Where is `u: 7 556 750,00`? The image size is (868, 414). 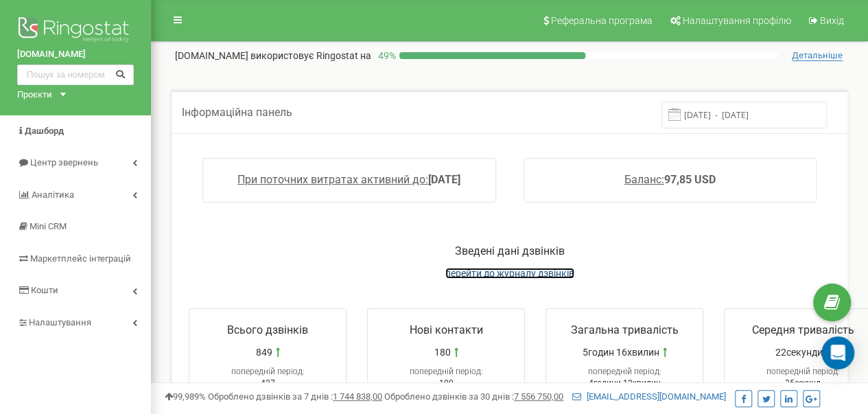 u: 7 556 750,00 is located at coordinates (539, 396).